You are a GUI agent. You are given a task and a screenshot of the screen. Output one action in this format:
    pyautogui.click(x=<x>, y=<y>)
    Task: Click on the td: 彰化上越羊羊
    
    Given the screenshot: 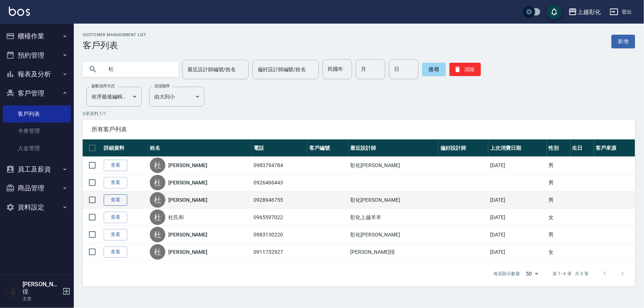 What is the action you would take?
    pyautogui.click(x=394, y=217)
    